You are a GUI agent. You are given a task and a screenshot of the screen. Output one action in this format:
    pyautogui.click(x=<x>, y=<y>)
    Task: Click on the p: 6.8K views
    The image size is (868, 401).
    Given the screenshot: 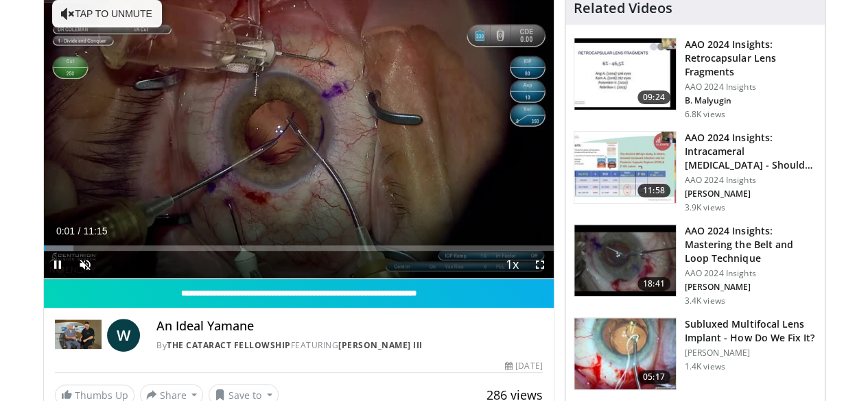 What is the action you would take?
    pyautogui.click(x=705, y=115)
    